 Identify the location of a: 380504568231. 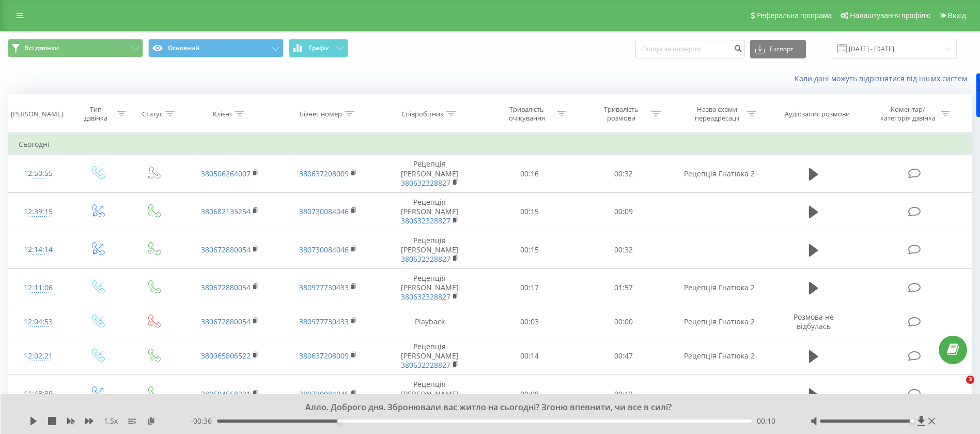
(226, 393).